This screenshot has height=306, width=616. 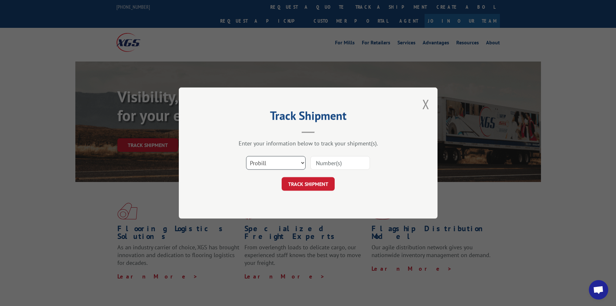 What do you see at coordinates (599, 290) in the screenshot?
I see `div: Open chat` at bounding box center [599, 290].